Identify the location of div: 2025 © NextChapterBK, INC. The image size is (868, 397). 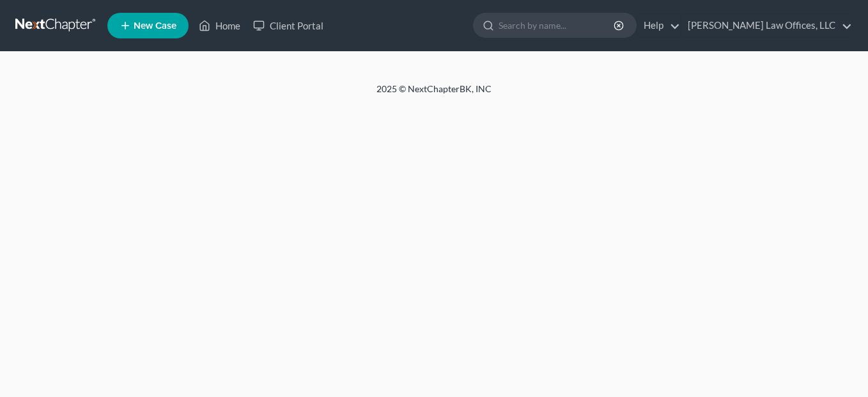
(434, 94).